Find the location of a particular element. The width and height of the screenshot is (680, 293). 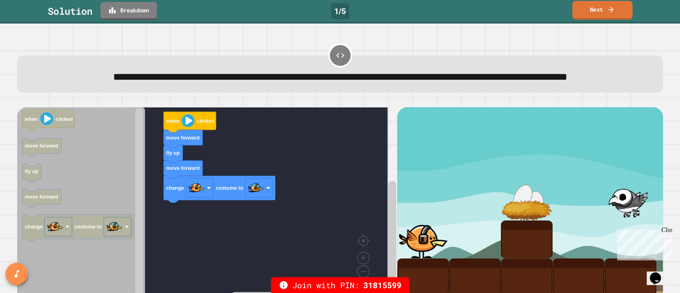

button: SpeedDial basic example is located at coordinates (17, 274).